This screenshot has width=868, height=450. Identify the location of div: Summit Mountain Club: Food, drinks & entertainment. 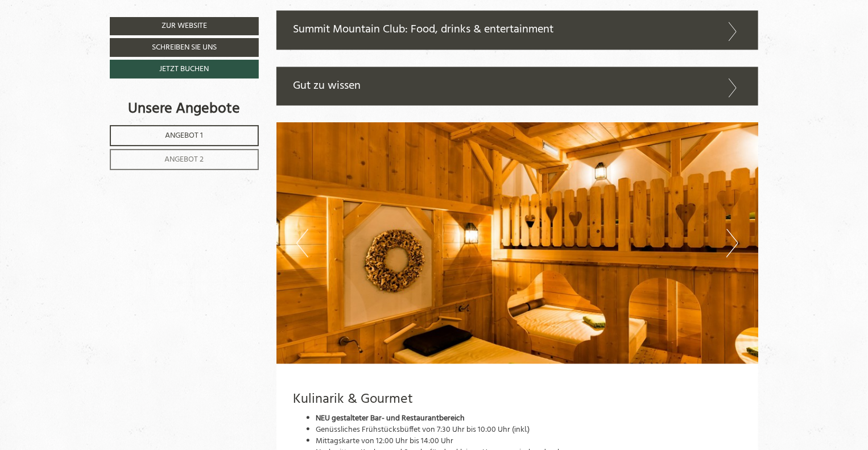
(518, 30).